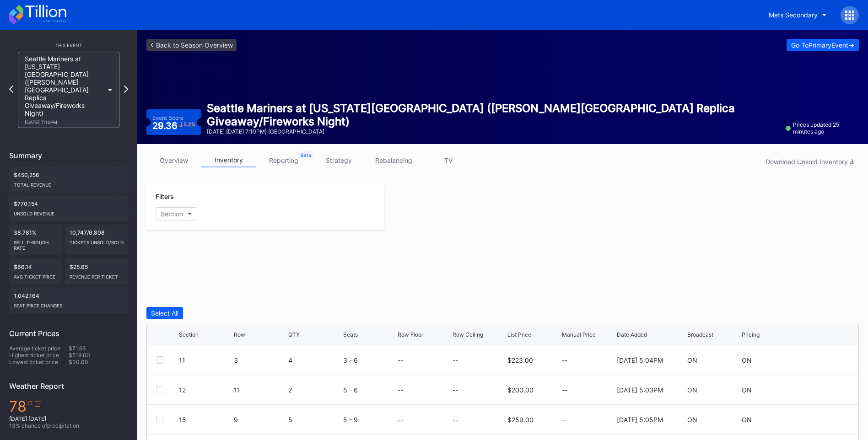  I want to click on button: Select All, so click(165, 313).